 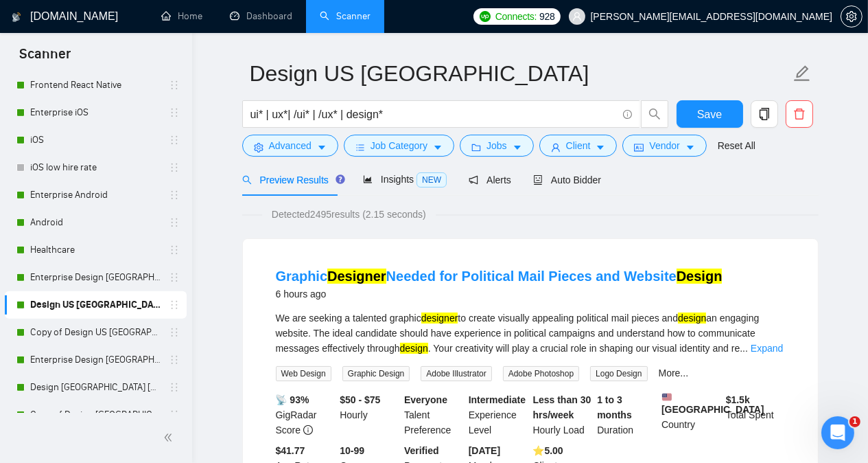 What do you see at coordinates (520, 74) in the screenshot?
I see `input: Scanner name...` at bounding box center [520, 74].